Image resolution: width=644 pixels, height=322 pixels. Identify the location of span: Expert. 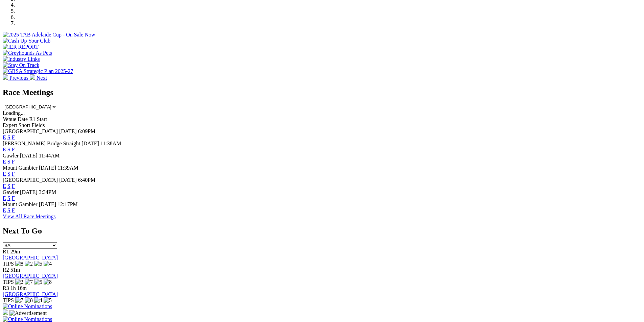
(10, 125).